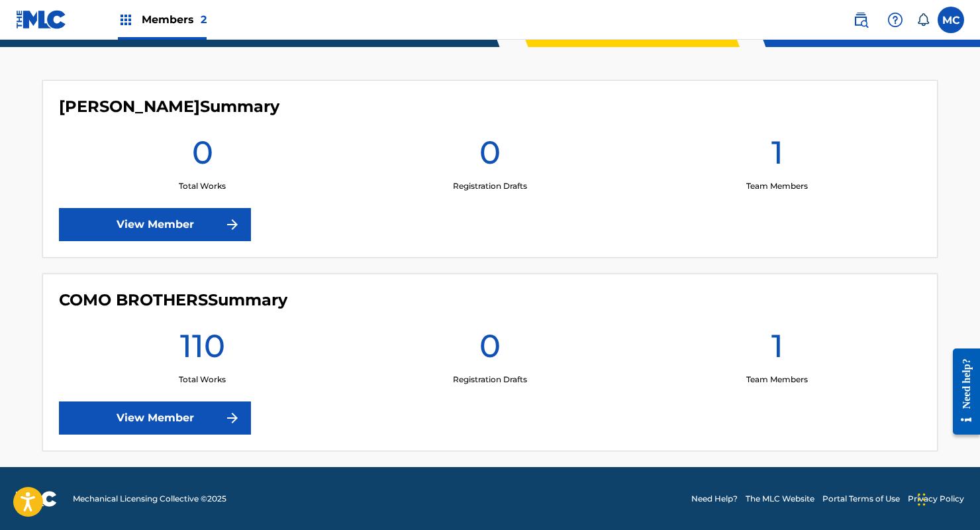 The height and width of the screenshot is (530, 980). Describe the element at coordinates (169, 106) in the screenshot. I see `h4: ANDREW PHILIP COMO` at that location.